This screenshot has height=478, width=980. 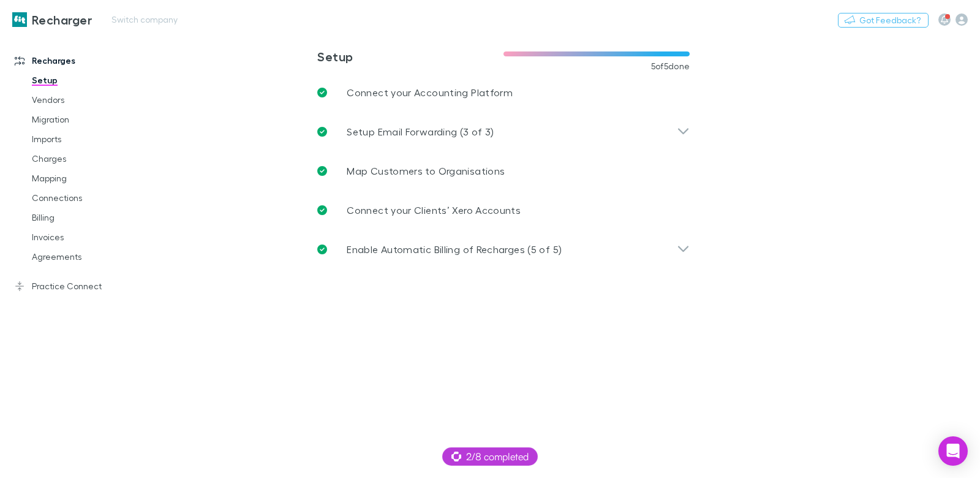 What do you see at coordinates (85, 139) in the screenshot?
I see `a: Imports` at bounding box center [85, 139].